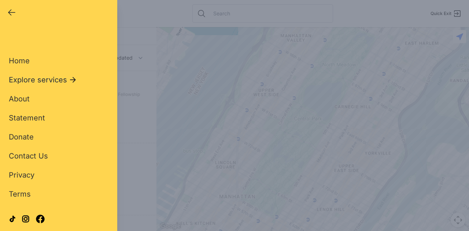 The height and width of the screenshot is (231, 469). Describe the element at coordinates (38, 80) in the screenshot. I see `span: Explore services` at that location.